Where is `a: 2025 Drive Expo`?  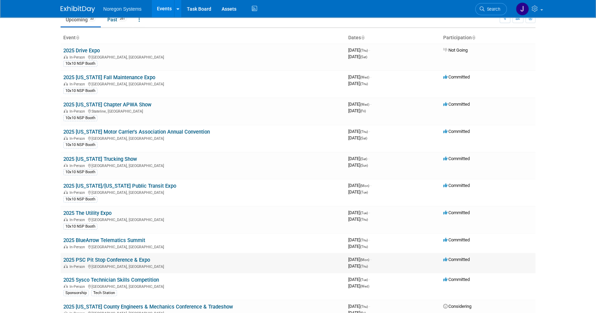
a: 2025 Drive Expo is located at coordinates (82, 51).